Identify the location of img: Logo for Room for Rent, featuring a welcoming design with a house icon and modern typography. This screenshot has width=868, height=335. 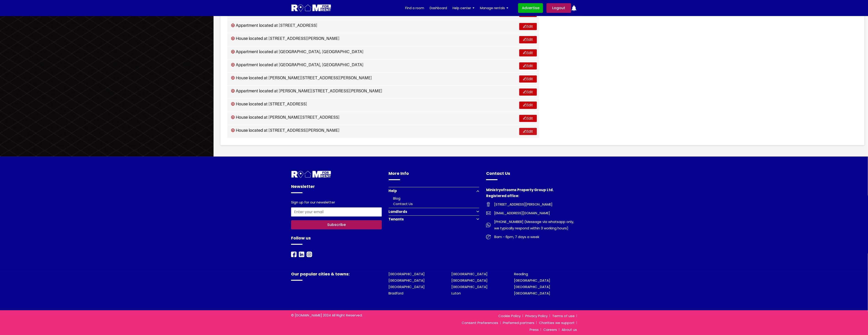
(311, 8).